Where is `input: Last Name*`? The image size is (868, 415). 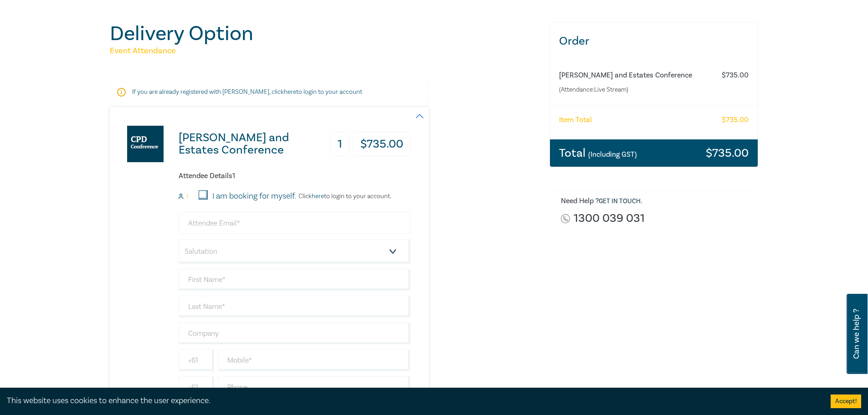 input: Last Name* is located at coordinates (294, 307).